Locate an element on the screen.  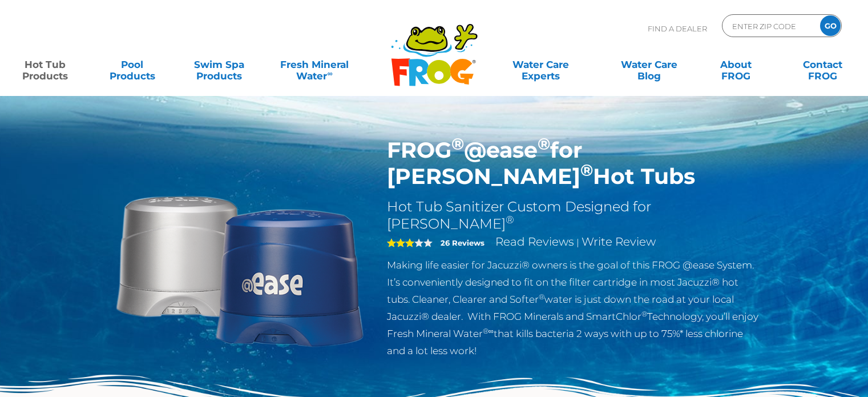
a: Read Reviews is located at coordinates (534, 242).